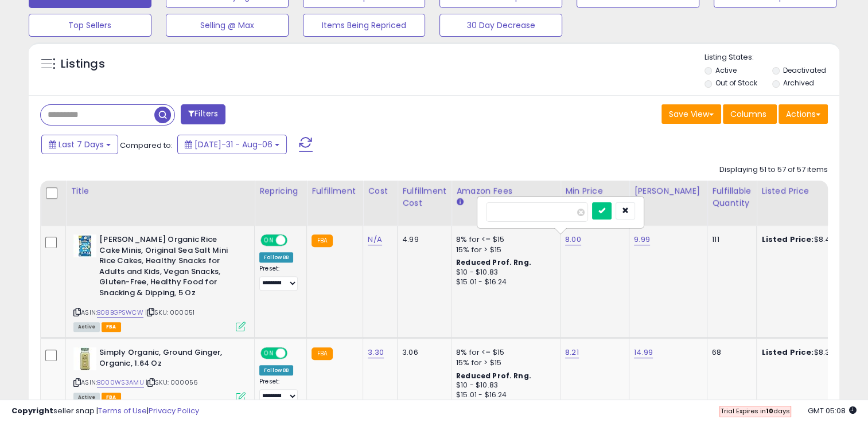 This screenshot has width=868, height=423. What do you see at coordinates (122, 411) in the screenshot?
I see `a: Terms of Use` at bounding box center [122, 411].